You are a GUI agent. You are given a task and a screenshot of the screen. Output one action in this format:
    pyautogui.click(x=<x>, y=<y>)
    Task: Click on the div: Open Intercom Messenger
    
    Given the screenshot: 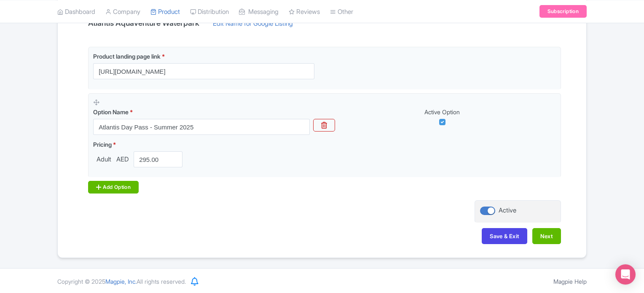 What is the action you would take?
    pyautogui.click(x=625, y=275)
    